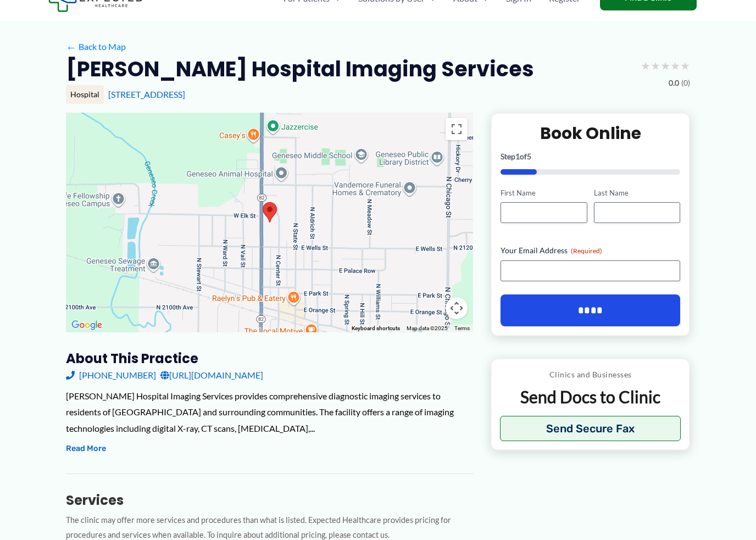  What do you see at coordinates (85, 449) in the screenshot?
I see `button: Read More` at bounding box center [85, 449].